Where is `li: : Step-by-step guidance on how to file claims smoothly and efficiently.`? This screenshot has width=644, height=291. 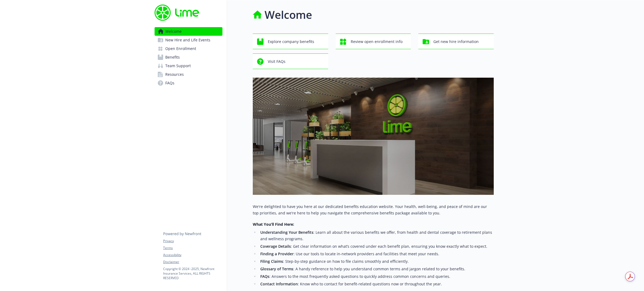 li: : Step-by-step guidance on how to file claims smoothly and efficiently. is located at coordinates (376, 261).